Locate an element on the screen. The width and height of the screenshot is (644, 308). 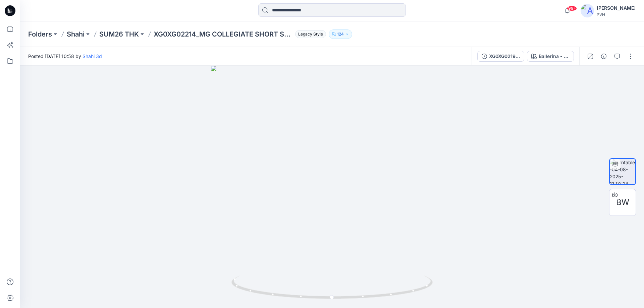
a: Shahi is located at coordinates (75, 34).